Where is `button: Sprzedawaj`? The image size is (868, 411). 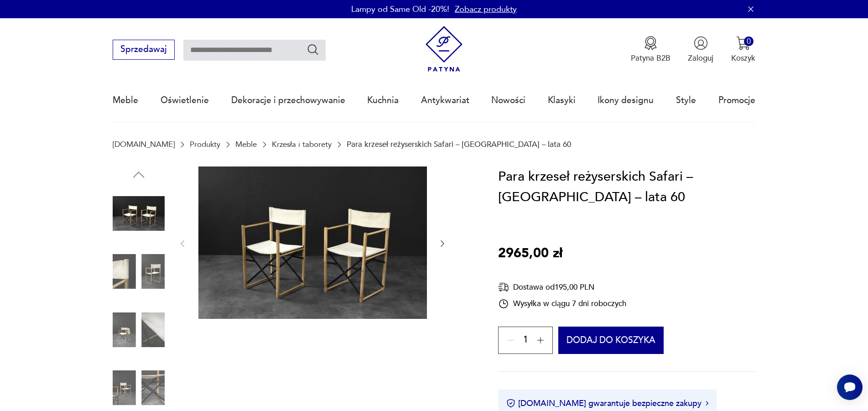
button: Sprzedawaj is located at coordinates (143, 50).